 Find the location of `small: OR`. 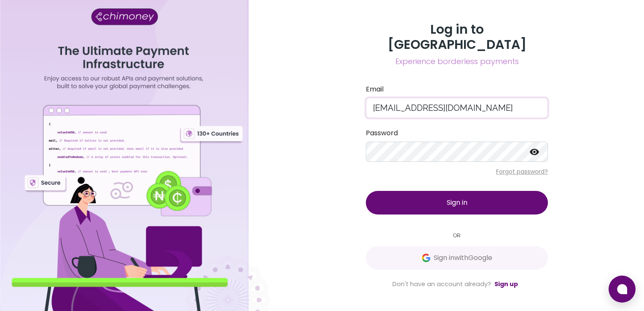

small: OR is located at coordinates (457, 235).